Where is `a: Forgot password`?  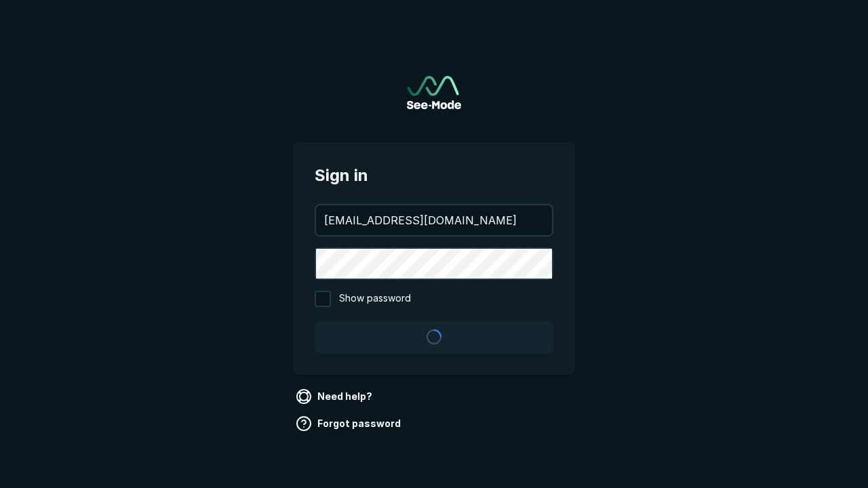 a: Forgot password is located at coordinates (349, 424).